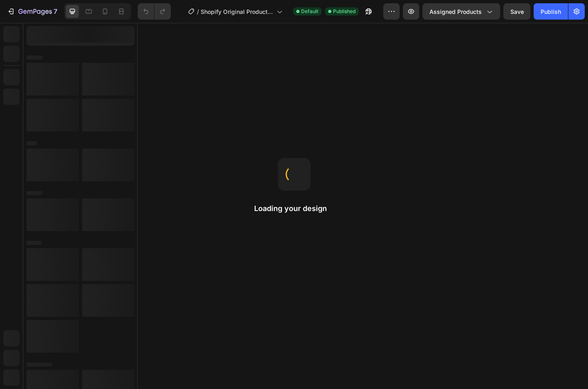 The image size is (588, 389). Describe the element at coordinates (55, 12) in the screenshot. I see `p: 7` at that location.